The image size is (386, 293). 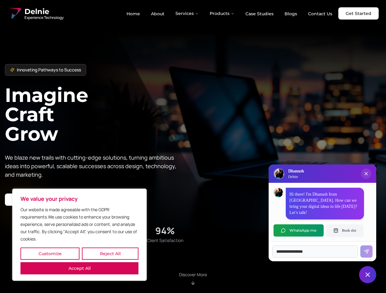 What do you see at coordinates (193, 279) in the screenshot?
I see `div: Scroll to About section` at bounding box center [193, 279].